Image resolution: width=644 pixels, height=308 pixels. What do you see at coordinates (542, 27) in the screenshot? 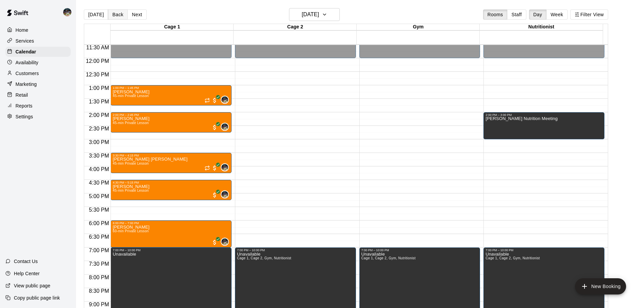
I see `div: Nutritionist` at bounding box center [542, 27].